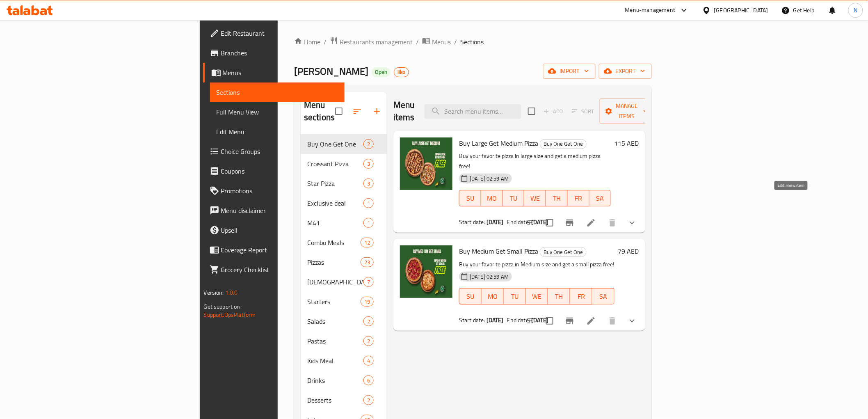  Describe the element at coordinates (344, 361) in the screenshot. I see `div: Kids Meal4` at that location.